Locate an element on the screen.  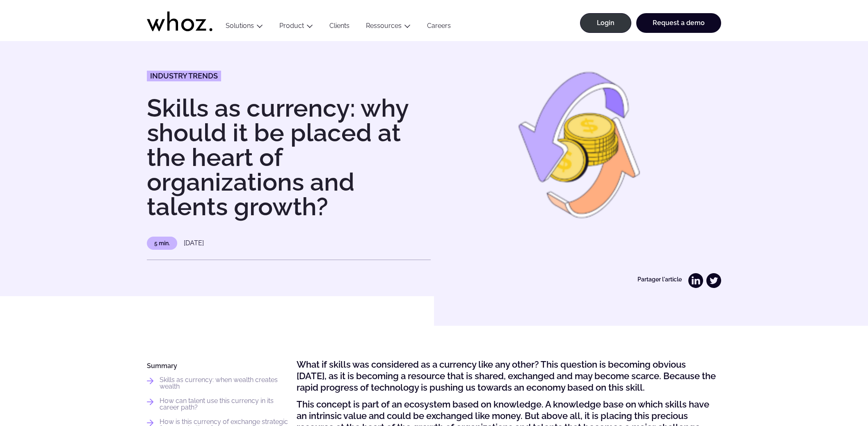
a: Ressources is located at coordinates (384, 25).